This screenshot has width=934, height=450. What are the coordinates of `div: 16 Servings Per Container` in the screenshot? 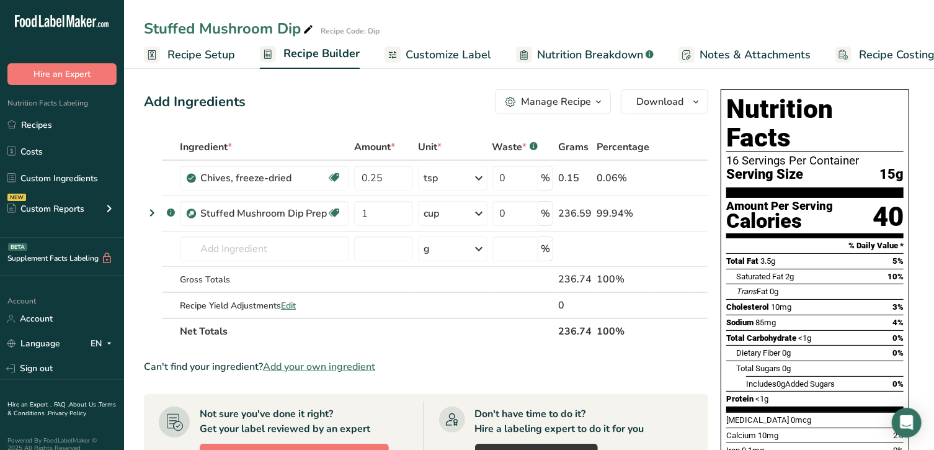 It's located at (815, 161).